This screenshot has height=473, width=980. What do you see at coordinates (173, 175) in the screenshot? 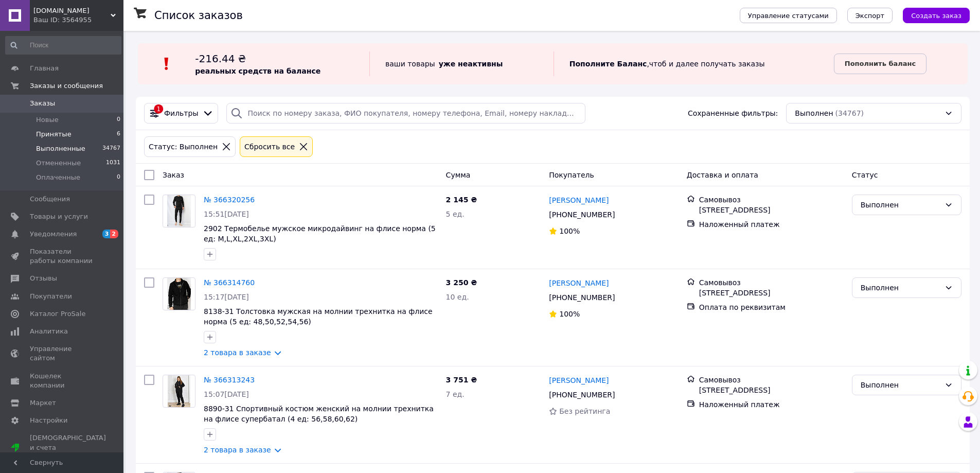
I see `span: Заказ` at bounding box center [173, 175].